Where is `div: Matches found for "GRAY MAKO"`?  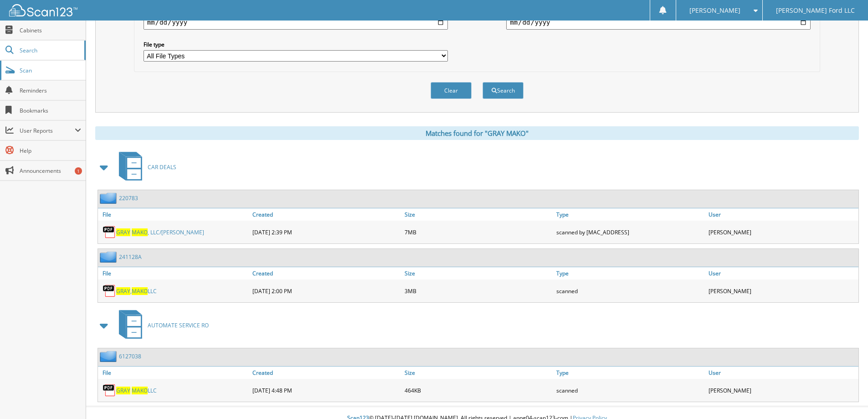
div: Matches found for "GRAY MAKO" is located at coordinates (477, 133).